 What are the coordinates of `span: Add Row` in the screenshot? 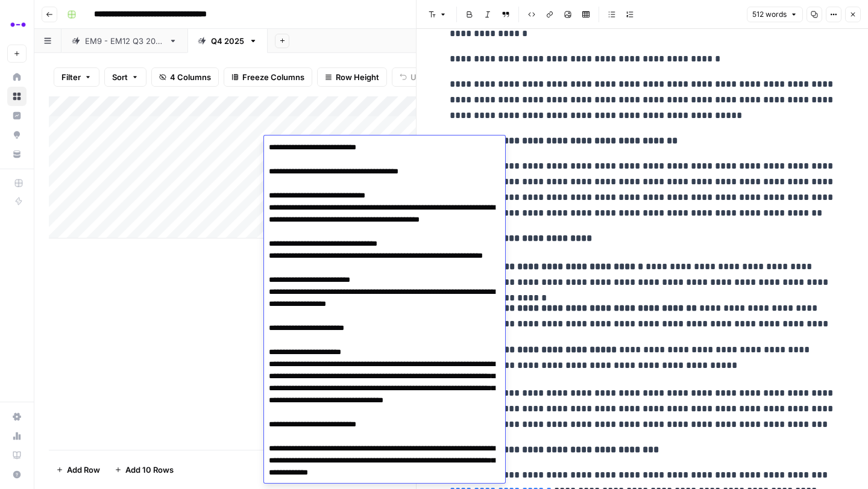 It's located at (83, 470).